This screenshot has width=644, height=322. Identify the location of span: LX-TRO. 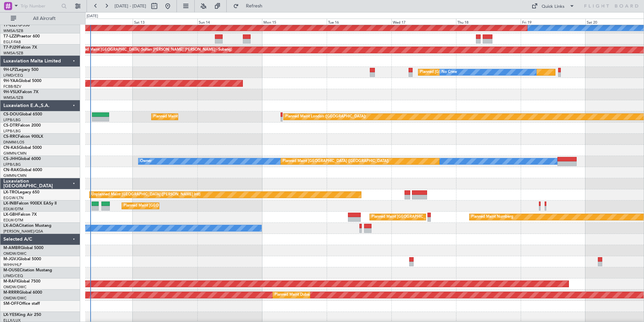
(11, 192).